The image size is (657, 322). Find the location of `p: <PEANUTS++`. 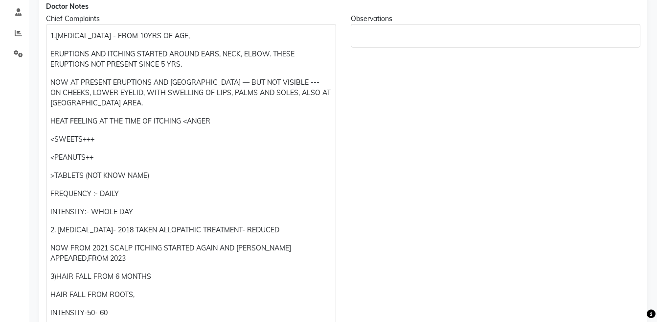

p: <PEANUTS++ is located at coordinates (191, 157).